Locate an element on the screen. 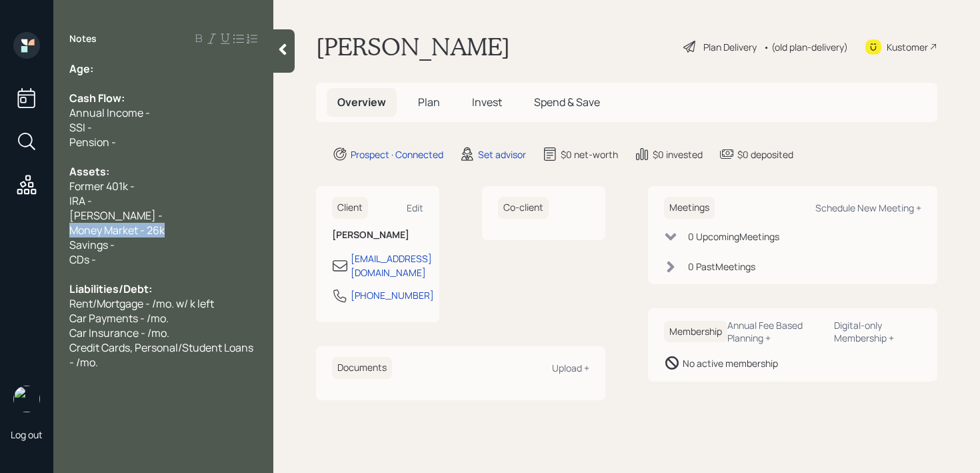 The width and height of the screenshot is (980, 473). h6: Documents is located at coordinates (362, 367).